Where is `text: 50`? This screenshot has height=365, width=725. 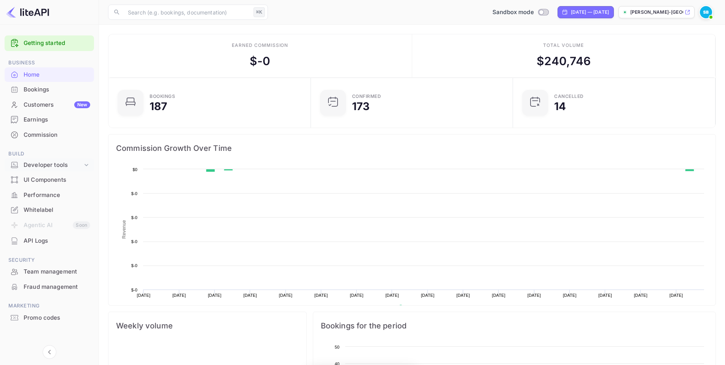 text: 50 is located at coordinates (337, 347).